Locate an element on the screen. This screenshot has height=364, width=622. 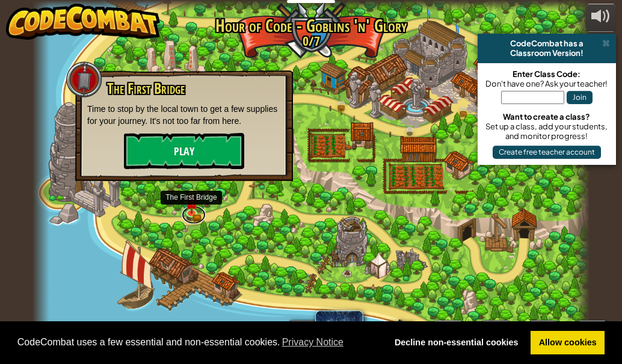
span: CodeCombat uses a few essential and non-essential cookies. is located at coordinates (198, 342).